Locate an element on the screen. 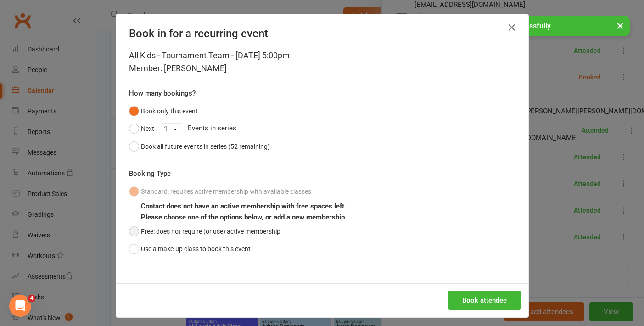 The height and width of the screenshot is (326, 644). h4: Book in for a recurring event is located at coordinates (322, 34).